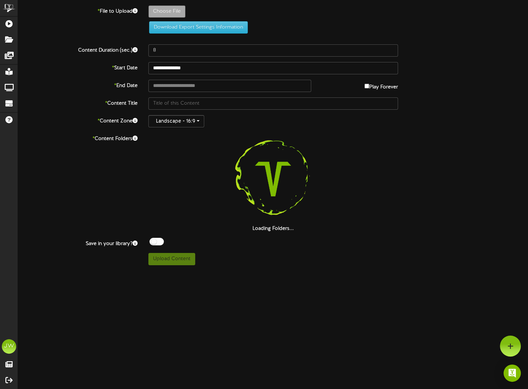 The width and height of the screenshot is (528, 389). I want to click on label: Save in your library?, so click(78, 242).